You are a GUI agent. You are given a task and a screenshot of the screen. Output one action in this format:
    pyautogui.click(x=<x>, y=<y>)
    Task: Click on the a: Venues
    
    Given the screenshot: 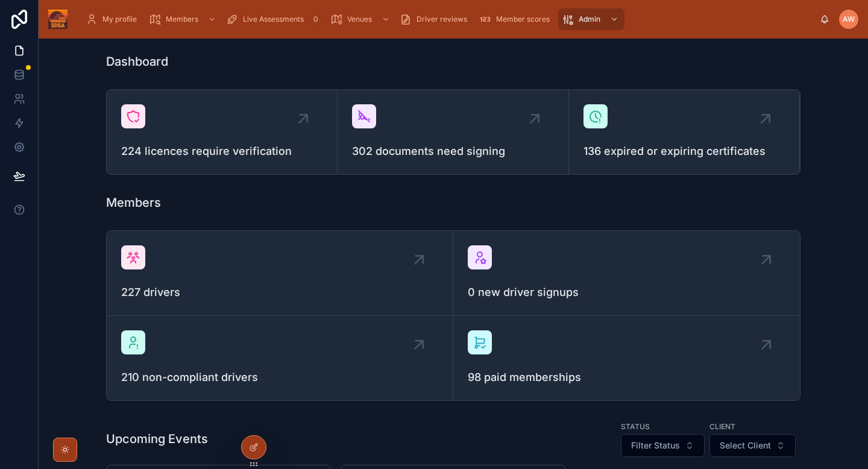 What is the action you would take?
    pyautogui.click(x=361, y=19)
    